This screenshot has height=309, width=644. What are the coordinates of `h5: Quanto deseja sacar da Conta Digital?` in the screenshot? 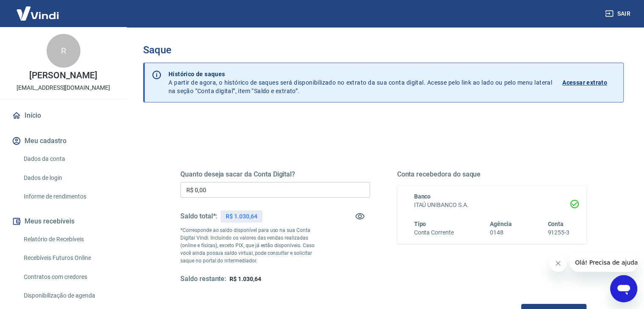 It's located at (275, 174).